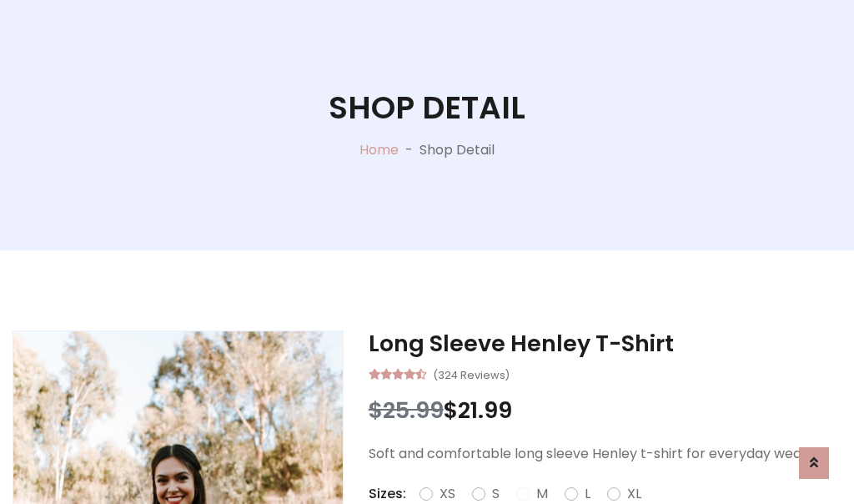 The image size is (854, 504). Describe the element at coordinates (387, 494) in the screenshot. I see `p: Sizes:` at that location.